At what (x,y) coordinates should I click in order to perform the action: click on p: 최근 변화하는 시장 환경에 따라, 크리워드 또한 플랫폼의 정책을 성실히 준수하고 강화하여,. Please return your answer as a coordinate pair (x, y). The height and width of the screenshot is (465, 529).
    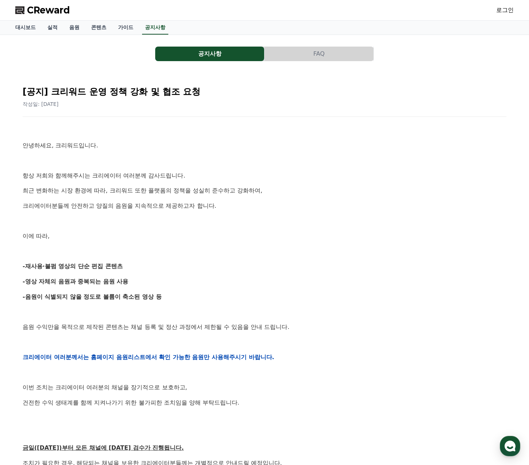
    Looking at the image, I should click on (264, 191).